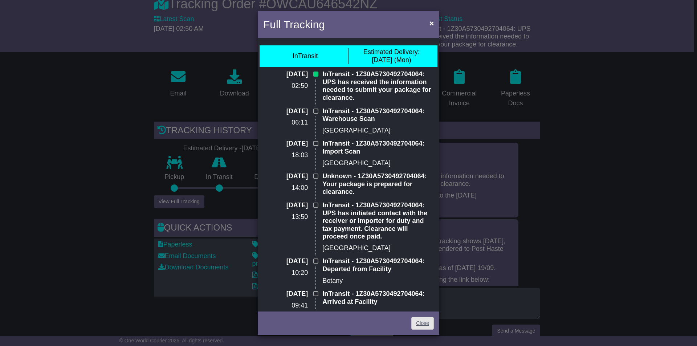 The height and width of the screenshot is (346, 697). I want to click on a: Close, so click(423, 323).